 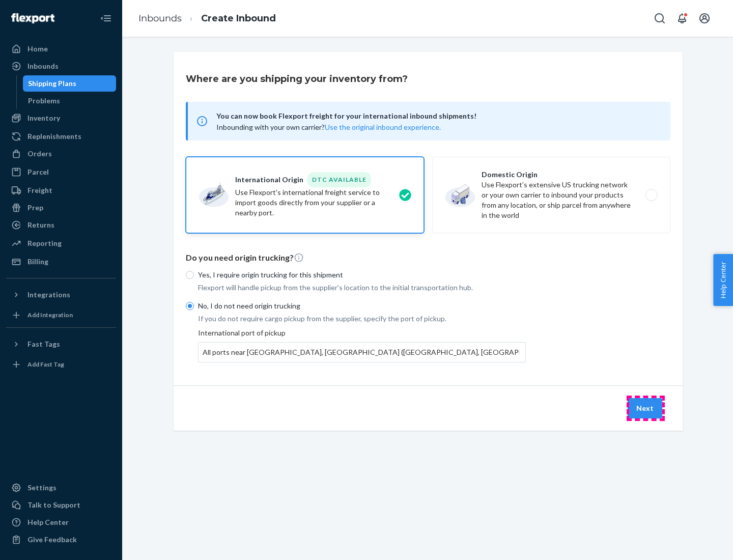 What do you see at coordinates (106, 18) in the screenshot?
I see `button: Close Navigation` at bounding box center [106, 18].